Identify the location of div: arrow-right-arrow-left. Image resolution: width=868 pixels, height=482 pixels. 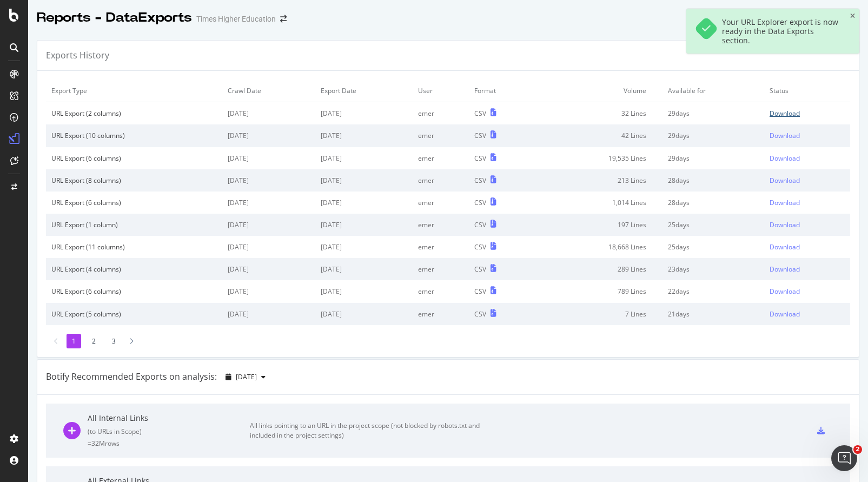
(283, 19).